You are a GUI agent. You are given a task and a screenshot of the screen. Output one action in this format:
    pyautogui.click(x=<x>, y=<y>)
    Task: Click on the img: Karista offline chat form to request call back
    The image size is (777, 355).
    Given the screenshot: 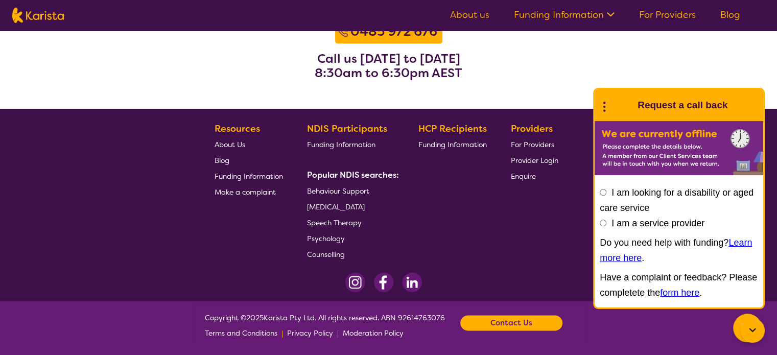 What is the action you would take?
    pyautogui.click(x=679, y=148)
    